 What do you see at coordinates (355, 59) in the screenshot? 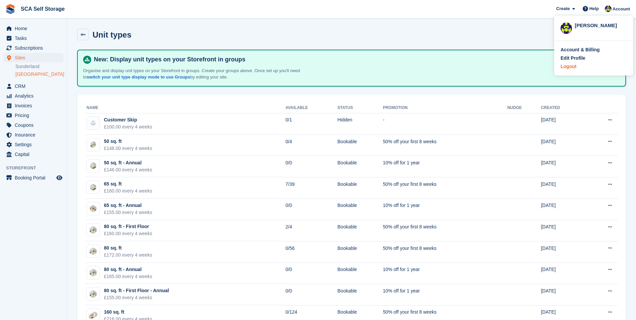
I see `h4: New: Display unit types on your Storefront in groups` at bounding box center [355, 59].